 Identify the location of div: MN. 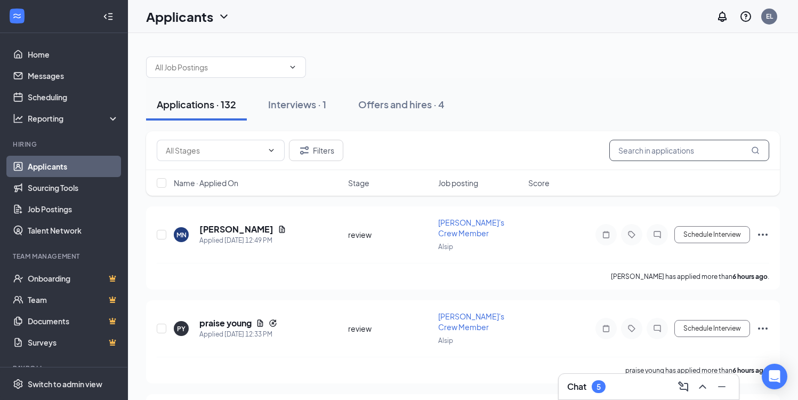
(181, 235).